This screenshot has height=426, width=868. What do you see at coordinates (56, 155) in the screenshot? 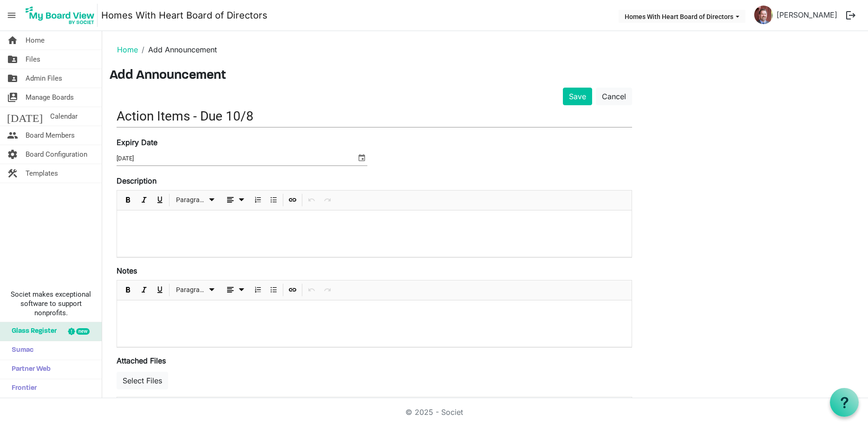
I see `span: Board Configuration` at bounding box center [56, 155].